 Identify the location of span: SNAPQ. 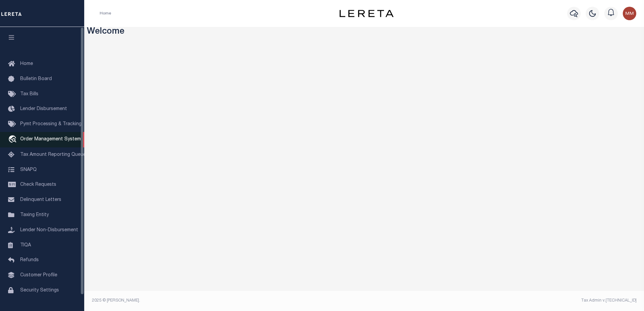
(28, 170).